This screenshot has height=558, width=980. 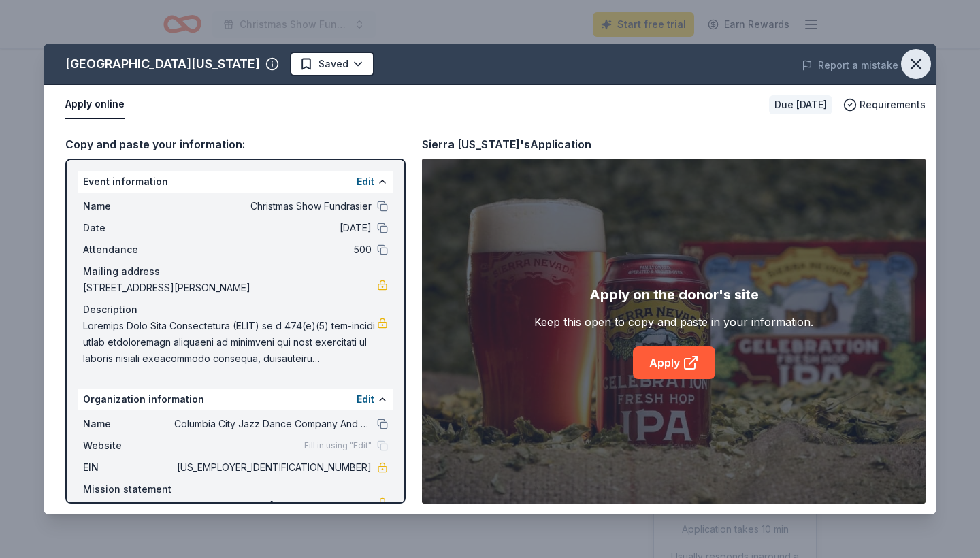 I want to click on span: Loremips Dolo Sita Consectetura (ELIT) se d 474(e)(5) tem-incidi utlab etdoloremagn aliquaeni ad ..., so click(x=230, y=342).